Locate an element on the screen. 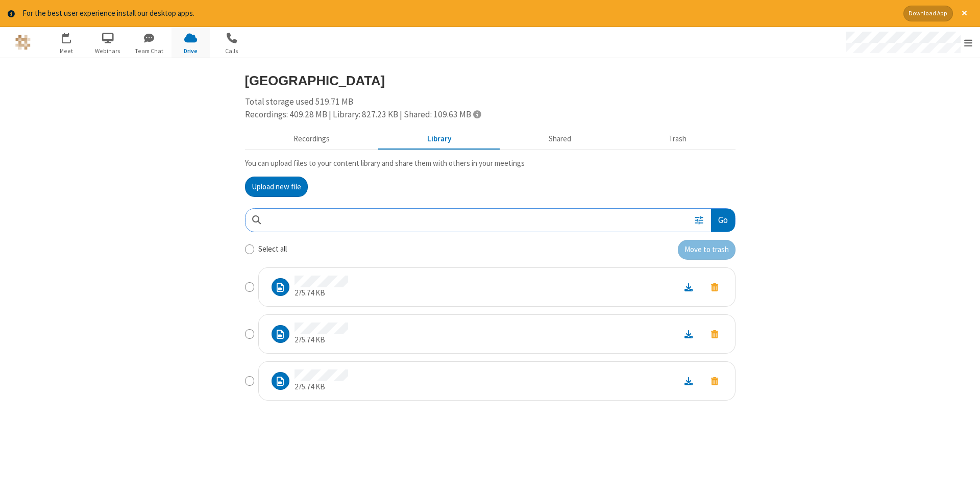 The image size is (980, 495). div: 9 is located at coordinates (72, 36).